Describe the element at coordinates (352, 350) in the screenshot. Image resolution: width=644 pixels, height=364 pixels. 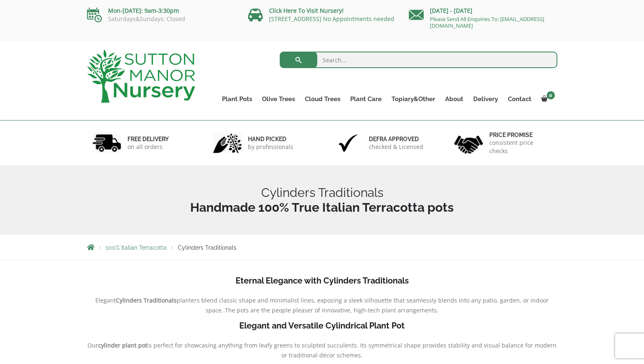
I see `span: is perfect for showcasing anything from leafy greens to sculpted succulents. Its symmetrical shap...` at that location.